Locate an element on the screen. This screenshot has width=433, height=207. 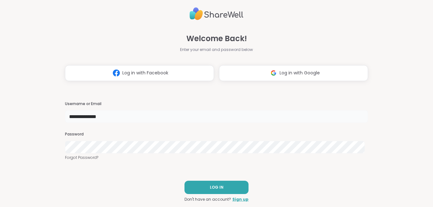
button: Log in with Google is located at coordinates (294, 73).